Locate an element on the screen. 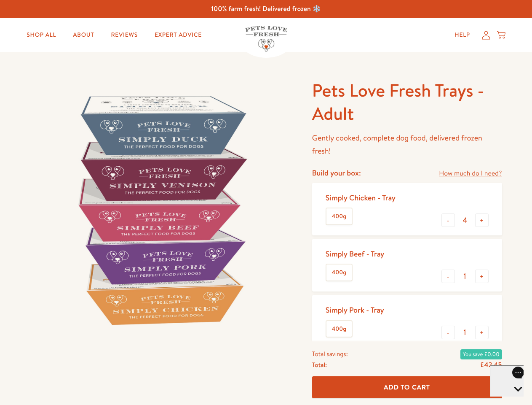 The image size is (532, 405). div: Simply Beef - Tray is located at coordinates (355, 254).